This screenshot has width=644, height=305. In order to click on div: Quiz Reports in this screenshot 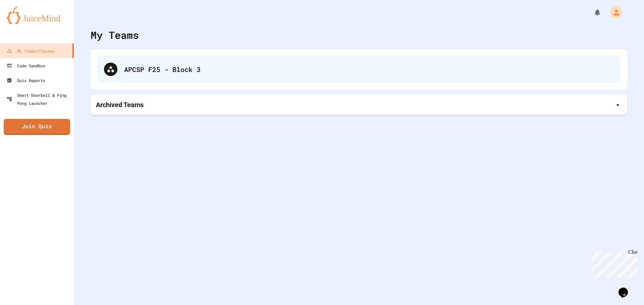, I will do `click(26, 80)`.